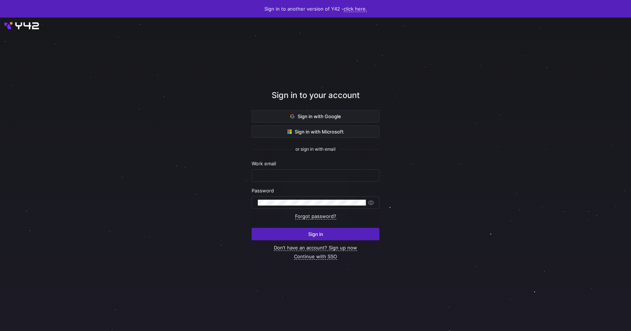 This screenshot has height=331, width=631. I want to click on button: Sign in with Google, so click(316, 116).